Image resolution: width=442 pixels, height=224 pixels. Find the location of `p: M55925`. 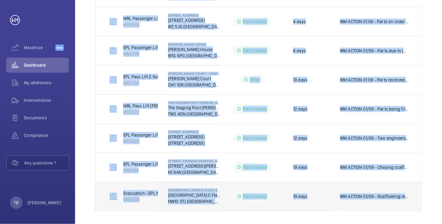

p: M55925 is located at coordinates (141, 141).